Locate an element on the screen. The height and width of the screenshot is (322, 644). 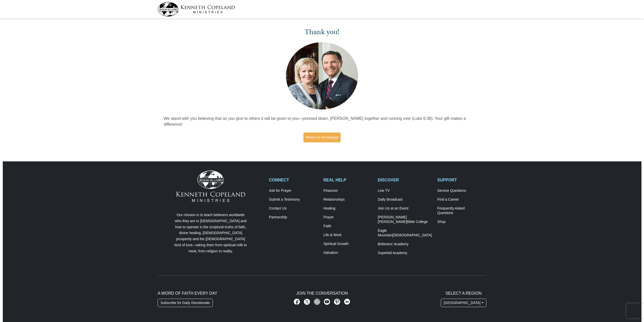
a: Relationships is located at coordinates (348, 200).